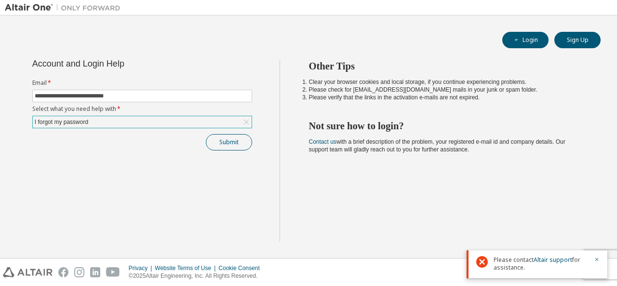  What do you see at coordinates (120, 64) in the screenshot?
I see `div: Account and Login Help` at bounding box center [120, 64].